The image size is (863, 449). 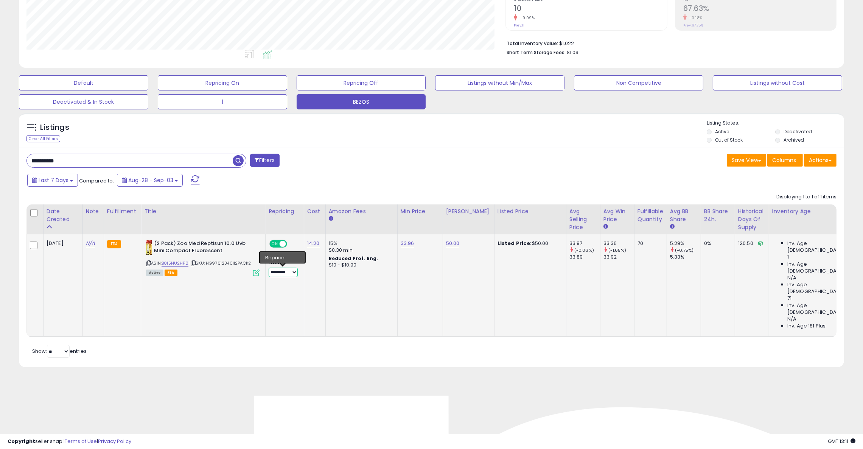 I want to click on small: FBA, so click(x=114, y=244).